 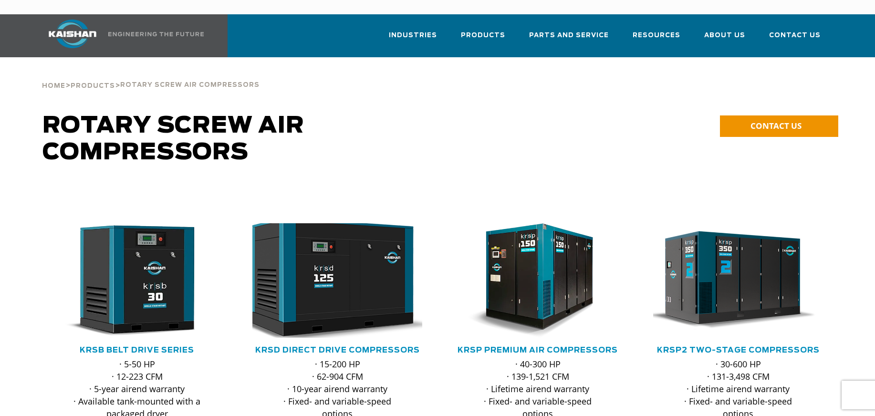 What do you see at coordinates (413, 39) in the screenshot?
I see `a: Industries` at bounding box center [413, 39].